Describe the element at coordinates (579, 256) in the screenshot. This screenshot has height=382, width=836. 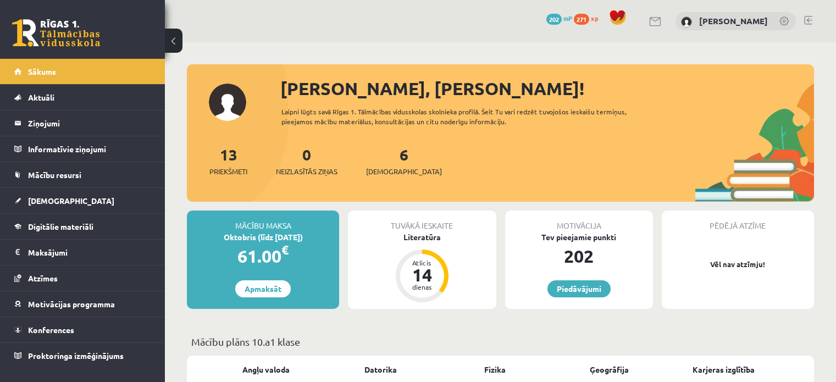
I see `div: 202` at that location.